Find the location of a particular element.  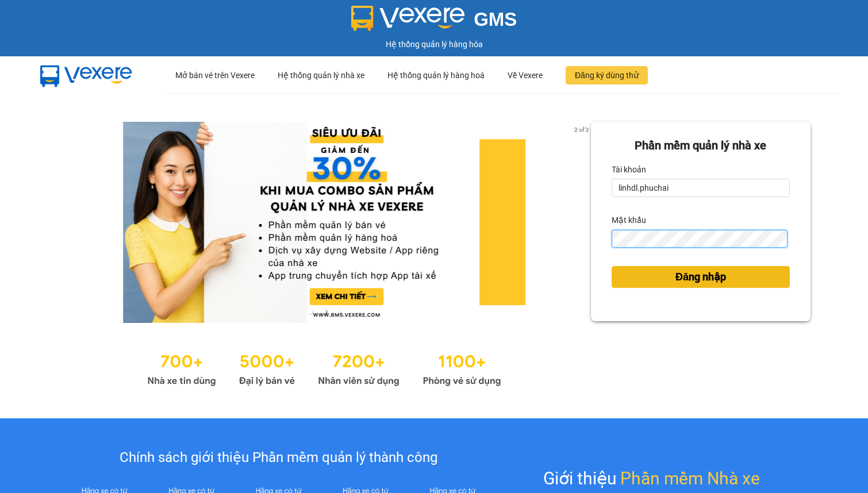

label: Tài khoản is located at coordinates (629, 169).